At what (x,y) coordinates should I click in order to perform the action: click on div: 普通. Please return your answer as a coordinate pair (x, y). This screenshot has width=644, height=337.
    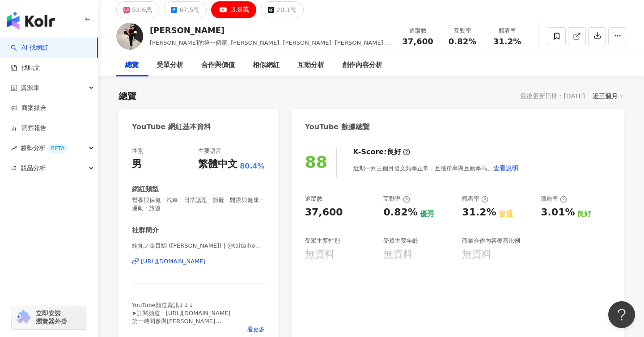
    Looking at the image, I should click on (506, 214).